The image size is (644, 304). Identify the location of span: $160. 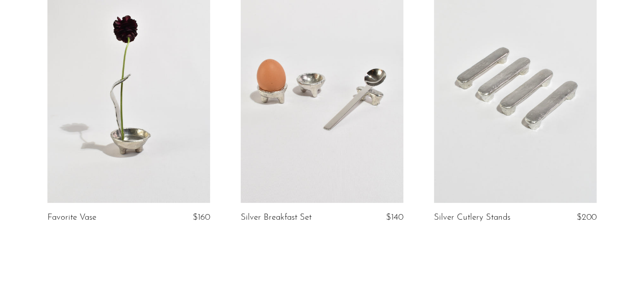
(201, 217).